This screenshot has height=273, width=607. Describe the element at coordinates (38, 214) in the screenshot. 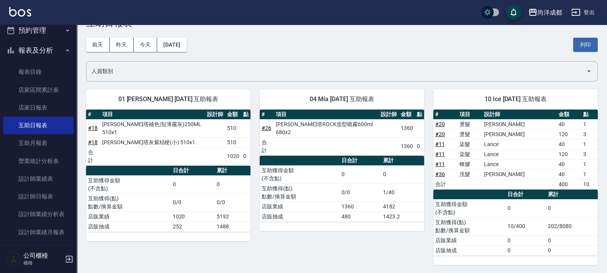

I see `a: 設計師業績分析表` at that location.